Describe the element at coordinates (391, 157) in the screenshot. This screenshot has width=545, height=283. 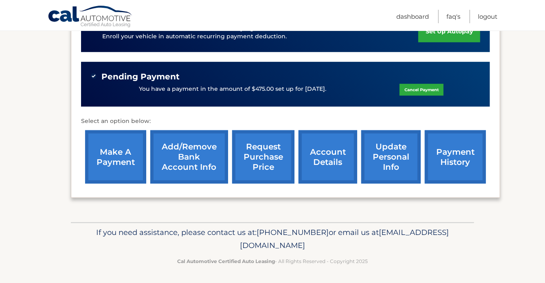
I see `a: update personal info` at that location.